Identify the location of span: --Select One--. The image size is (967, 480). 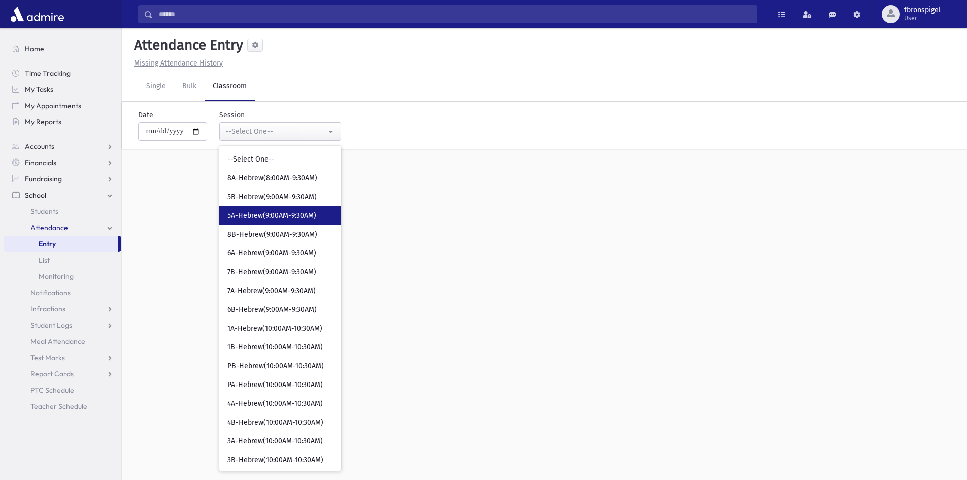
(251, 159).